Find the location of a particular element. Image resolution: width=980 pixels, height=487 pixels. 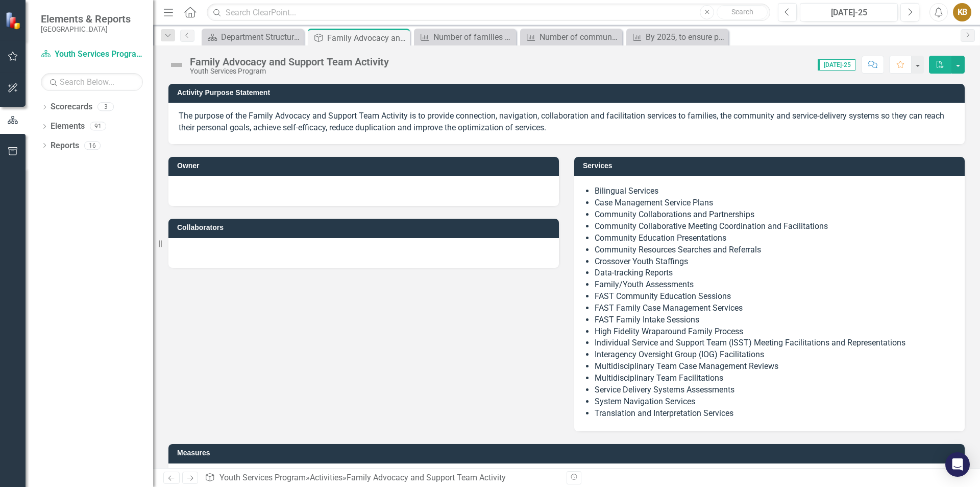

h3: Measures is located at coordinates (568, 453).